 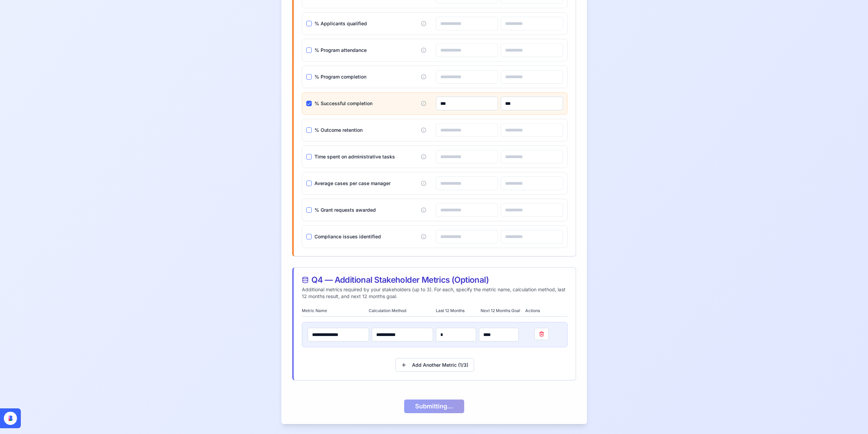 What do you see at coordinates (345, 210) in the screenshot?
I see `label: % Grant requests awarded` at bounding box center [345, 210].